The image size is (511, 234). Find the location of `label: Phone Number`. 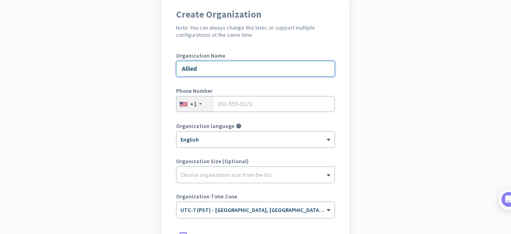

label: Phone Number is located at coordinates (255, 91).